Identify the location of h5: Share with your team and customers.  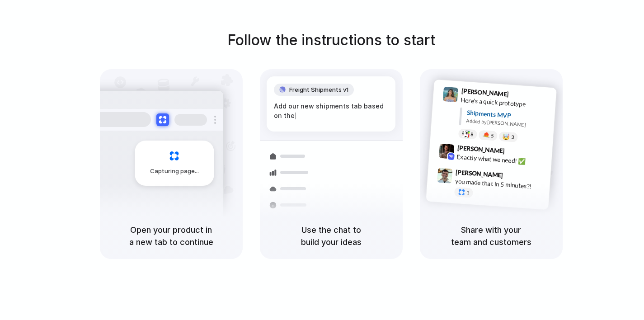
(491, 235).